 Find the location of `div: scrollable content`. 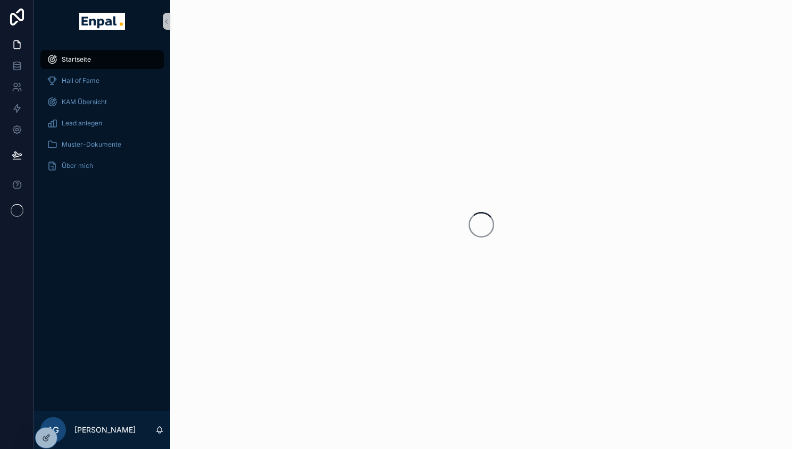

div: scrollable content is located at coordinates (102, 116).